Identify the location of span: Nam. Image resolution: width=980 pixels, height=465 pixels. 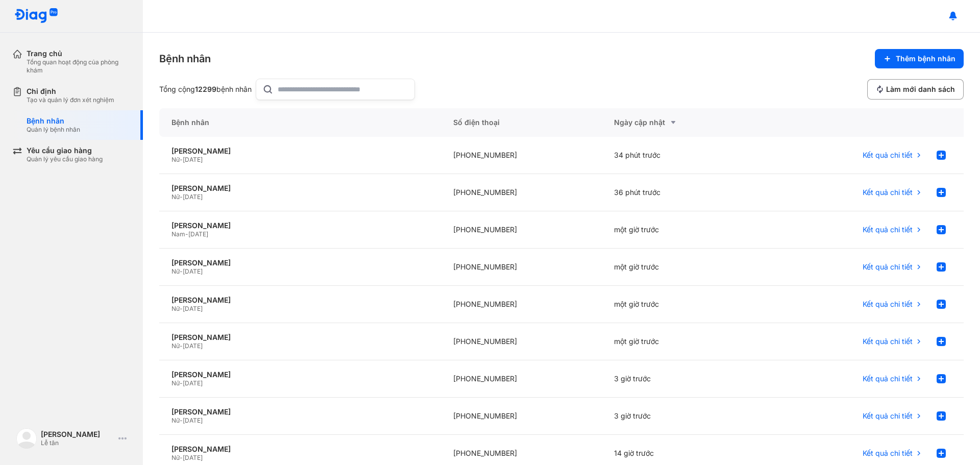
(178, 234).